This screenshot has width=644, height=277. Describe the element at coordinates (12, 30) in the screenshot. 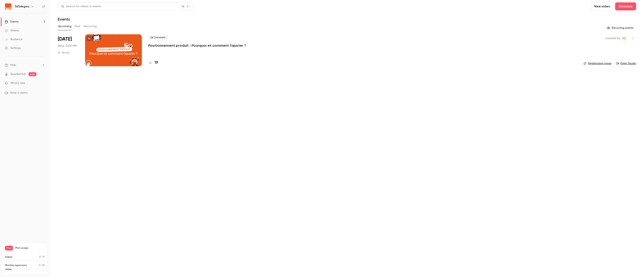

I see `div: Videos` at that location.